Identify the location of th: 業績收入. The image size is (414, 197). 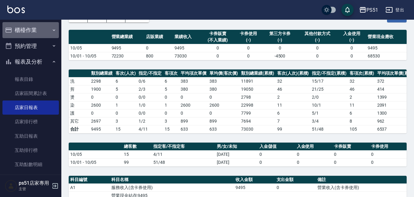
(187, 37).